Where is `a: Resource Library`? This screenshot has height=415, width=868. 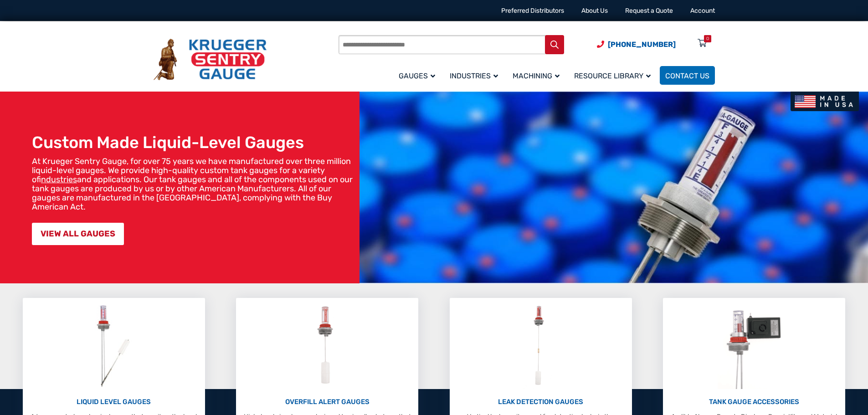 a: Resource Library is located at coordinates (614, 75).